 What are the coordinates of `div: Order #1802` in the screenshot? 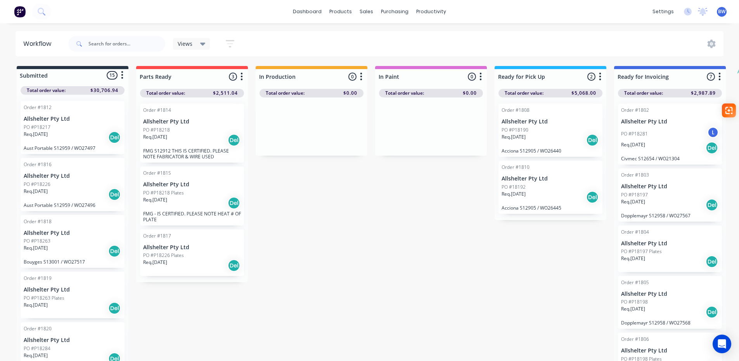 It's located at (635, 110).